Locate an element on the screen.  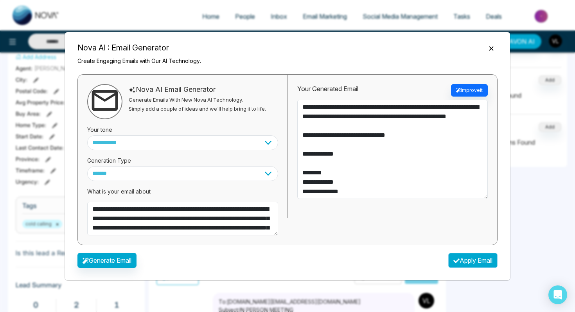
div: Generation Type is located at coordinates (183, 158).